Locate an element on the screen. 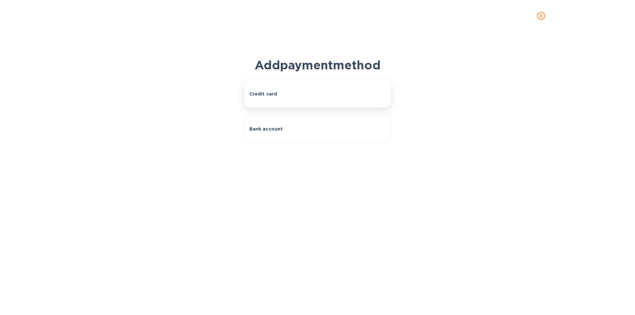 The image size is (635, 315). p: Credit card is located at coordinates (263, 94).